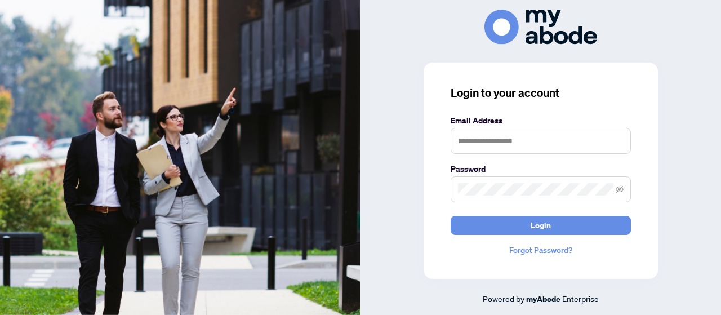 The width and height of the screenshot is (721, 315). Describe the element at coordinates (541, 225) in the screenshot. I see `button: Login` at that location.